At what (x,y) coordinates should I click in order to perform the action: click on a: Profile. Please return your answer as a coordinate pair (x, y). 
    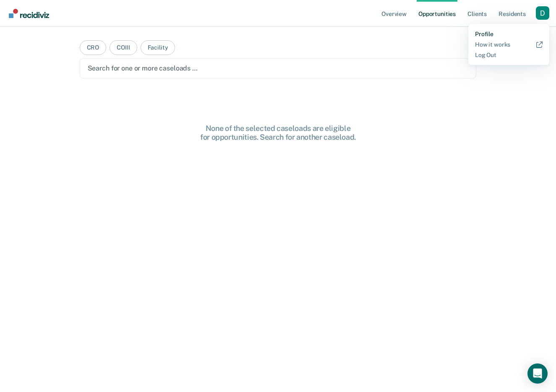
    Looking at the image, I should click on (508, 34).